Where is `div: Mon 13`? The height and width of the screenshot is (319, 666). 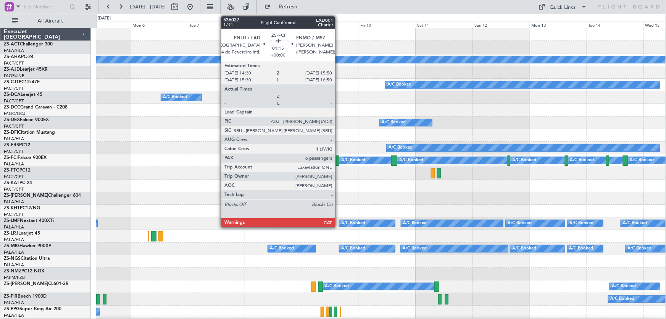 div: Mon 13 is located at coordinates (558, 24).